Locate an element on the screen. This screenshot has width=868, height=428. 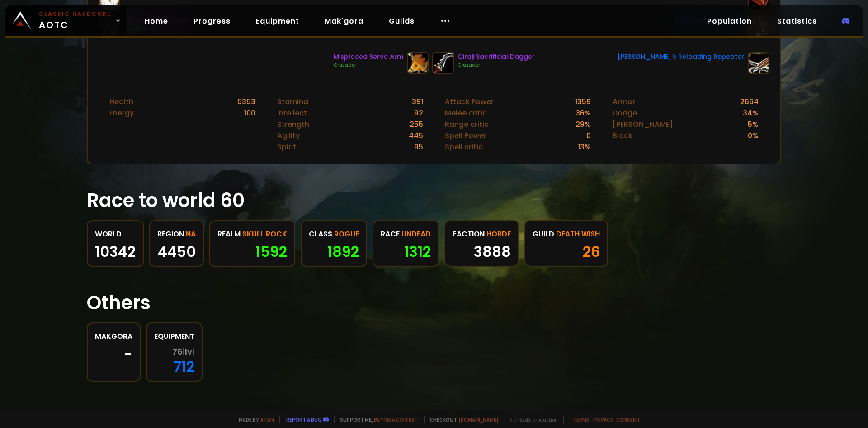
a: Population is located at coordinates (729, 21).